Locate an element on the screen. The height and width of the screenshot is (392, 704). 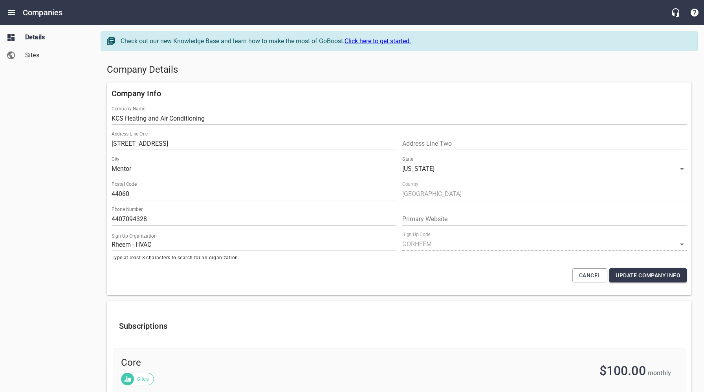
label: Sign Up Code is located at coordinates (416, 235).